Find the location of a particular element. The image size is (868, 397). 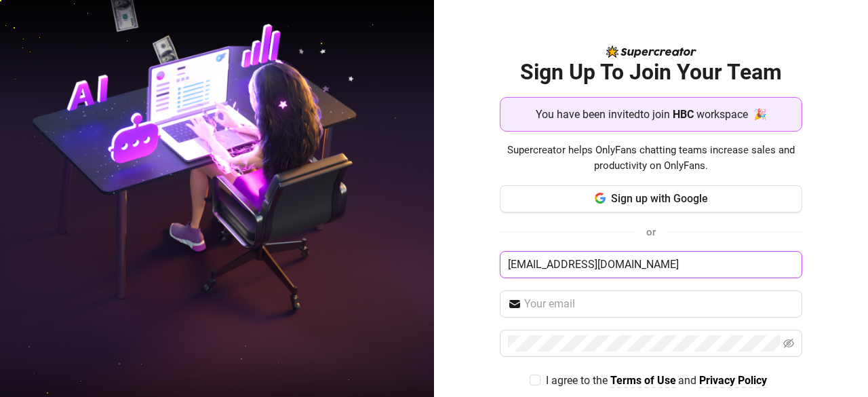

span: I agree to the is located at coordinates (578, 380).